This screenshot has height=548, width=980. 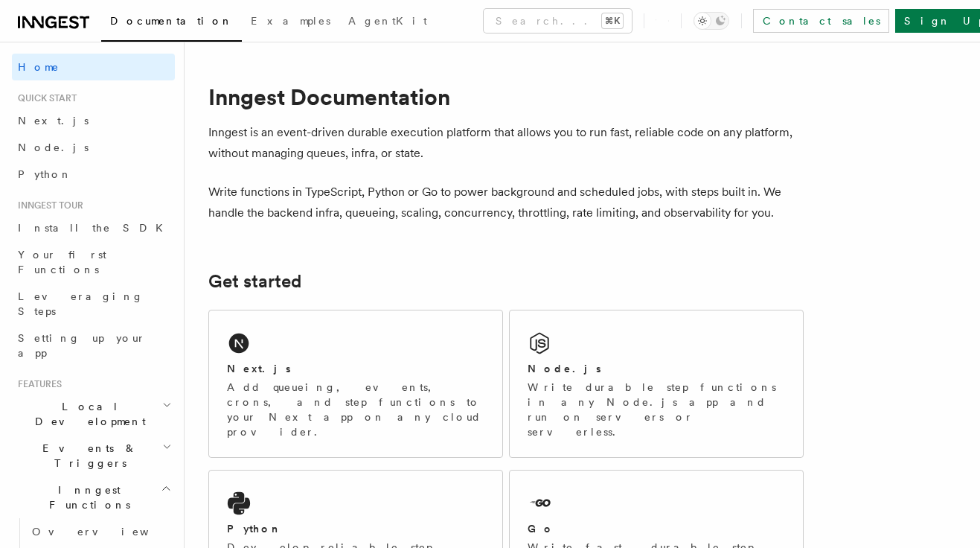 I want to click on a: Node.jsWrite durable step functions in any Node.js app and run on servers or serverless., so click(x=656, y=383).